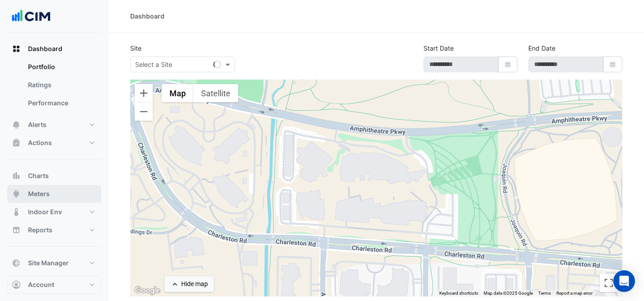 The image size is (644, 301). What do you see at coordinates (135, 48) in the screenshot?
I see `label: Site` at bounding box center [135, 48].